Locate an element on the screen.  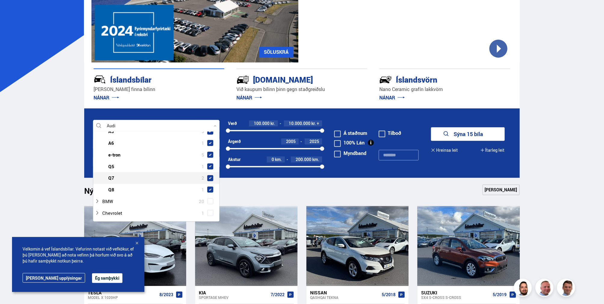
img: tr5P-W3DuiFaO7aO.svg is located at coordinates (243, 80).